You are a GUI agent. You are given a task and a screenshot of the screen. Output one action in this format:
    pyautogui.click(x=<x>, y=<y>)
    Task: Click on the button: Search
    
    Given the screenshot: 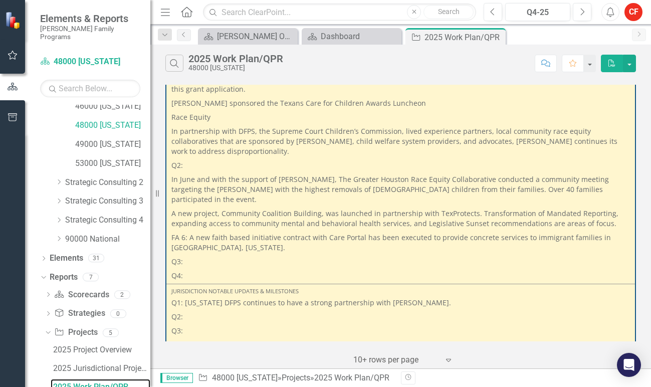 What is the action you would take?
    pyautogui.click(x=449, y=12)
    